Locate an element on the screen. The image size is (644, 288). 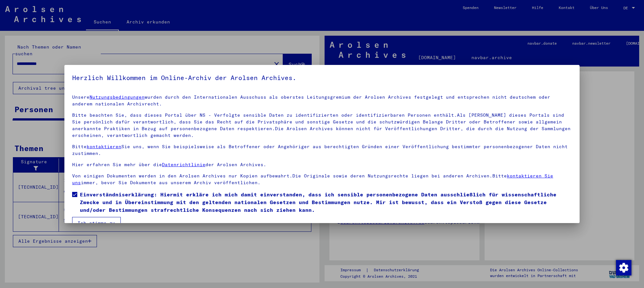
img: Zustimmung ändern is located at coordinates (624, 268).